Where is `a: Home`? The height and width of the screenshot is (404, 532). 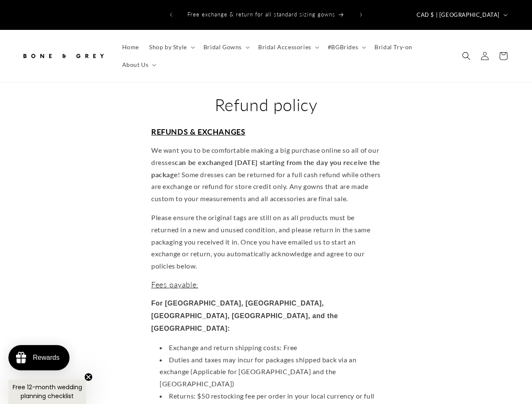 a: Home is located at coordinates (131, 47).